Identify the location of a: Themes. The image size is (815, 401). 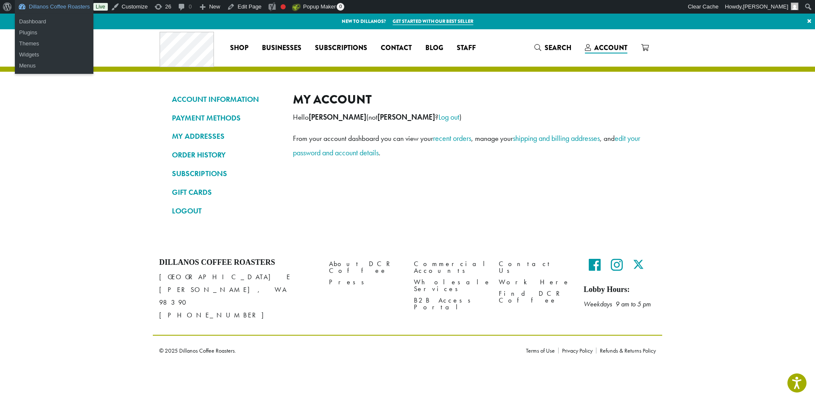
(54, 44).